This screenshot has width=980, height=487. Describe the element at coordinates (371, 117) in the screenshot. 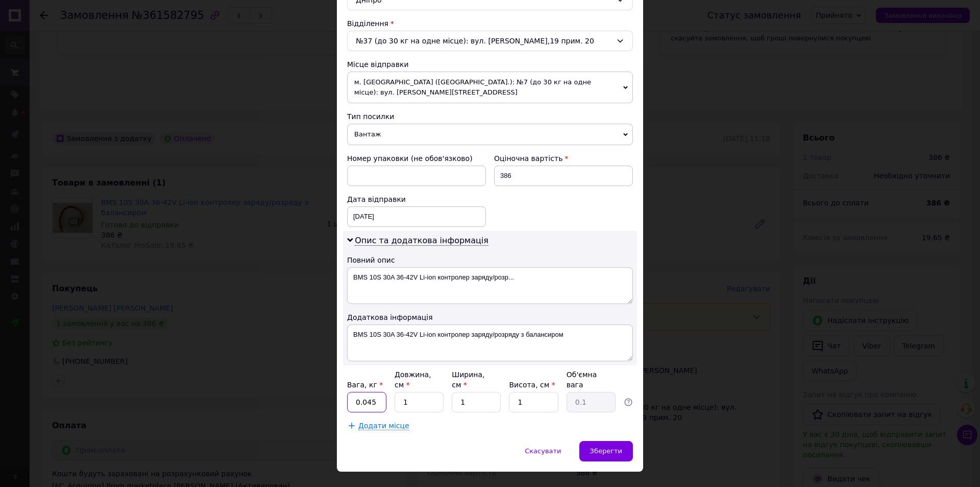

I see `span: Тип посилки` at that location.